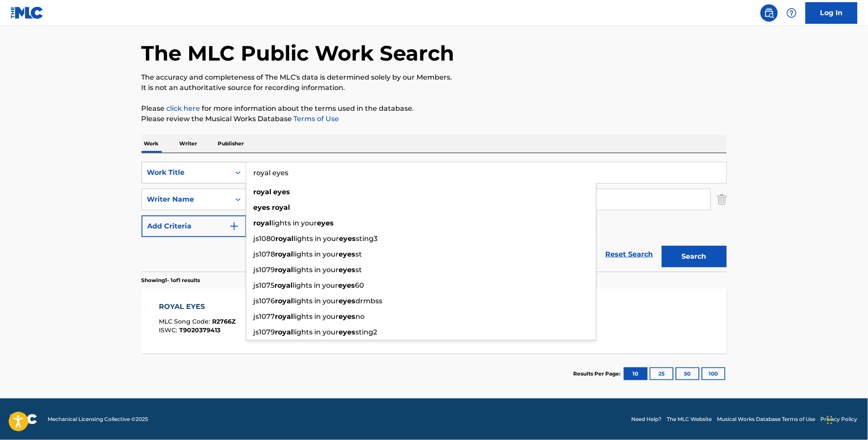 This screenshot has height=440, width=868. Describe the element at coordinates (636, 374) in the screenshot. I see `button: 10` at that location.